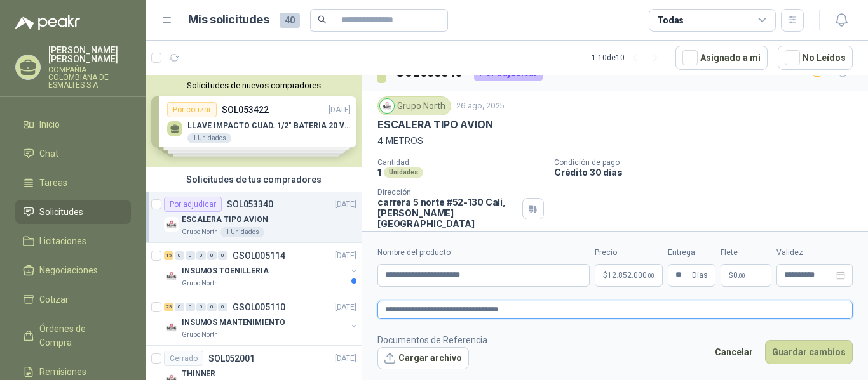 This screenshot has height=380, width=868. Describe the element at coordinates (242, 232) in the screenshot. I see `div: 1 Unidades` at that location.